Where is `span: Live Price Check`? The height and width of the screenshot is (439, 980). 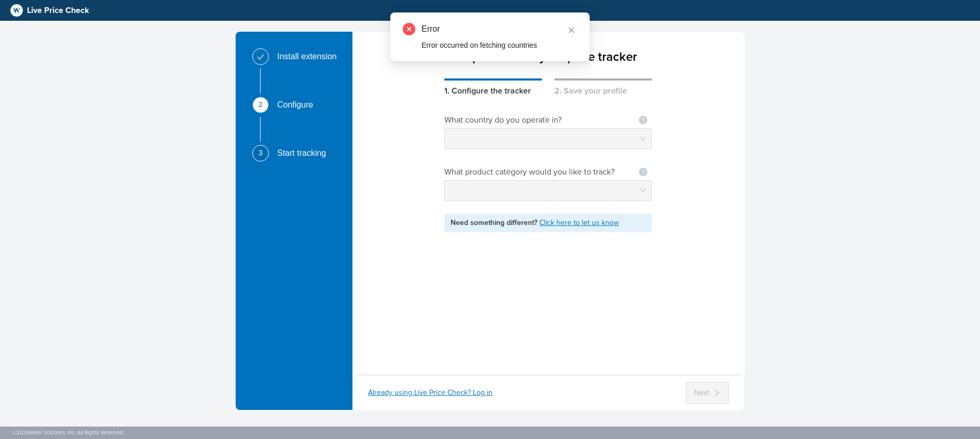
span: Live Price Check is located at coordinates (58, 11).